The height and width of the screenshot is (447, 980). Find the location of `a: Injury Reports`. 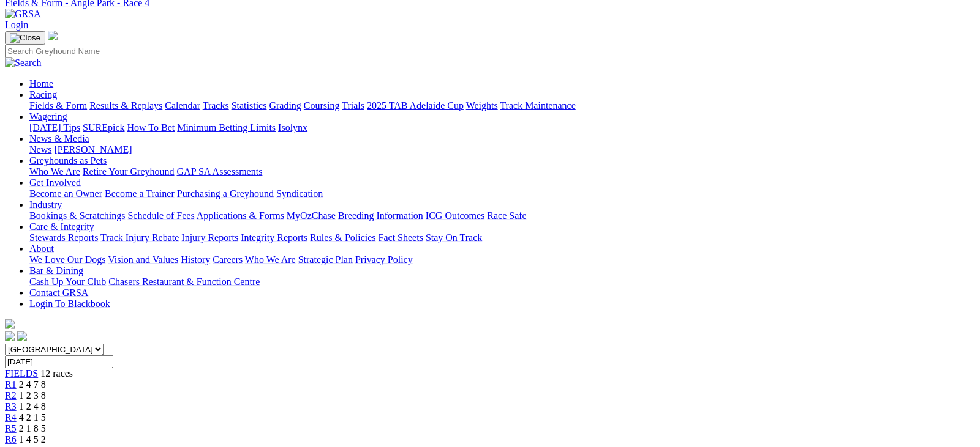

a: Injury Reports is located at coordinates (209, 237).